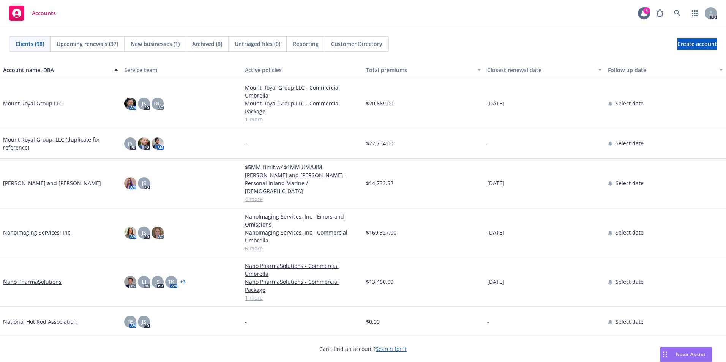  What do you see at coordinates (207, 44) in the screenshot?
I see `span: Archived (8)` at bounding box center [207, 44].